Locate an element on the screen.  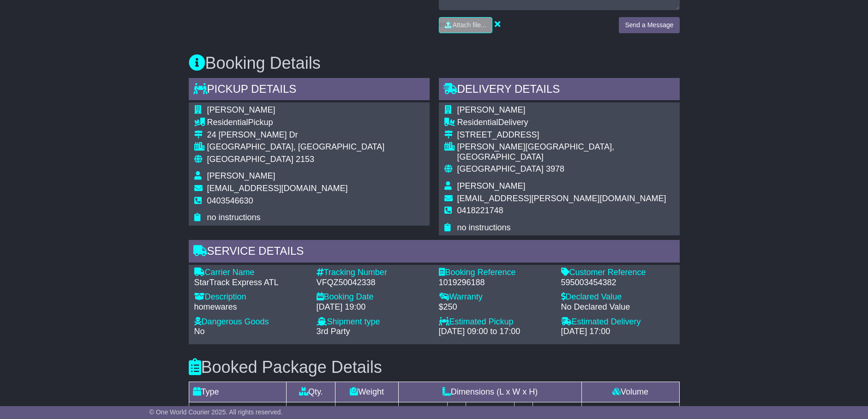
div: Delivery Details is located at coordinates (559, 90).